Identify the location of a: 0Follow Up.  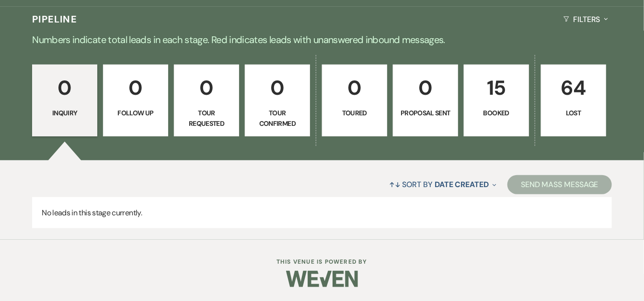
(135, 101).